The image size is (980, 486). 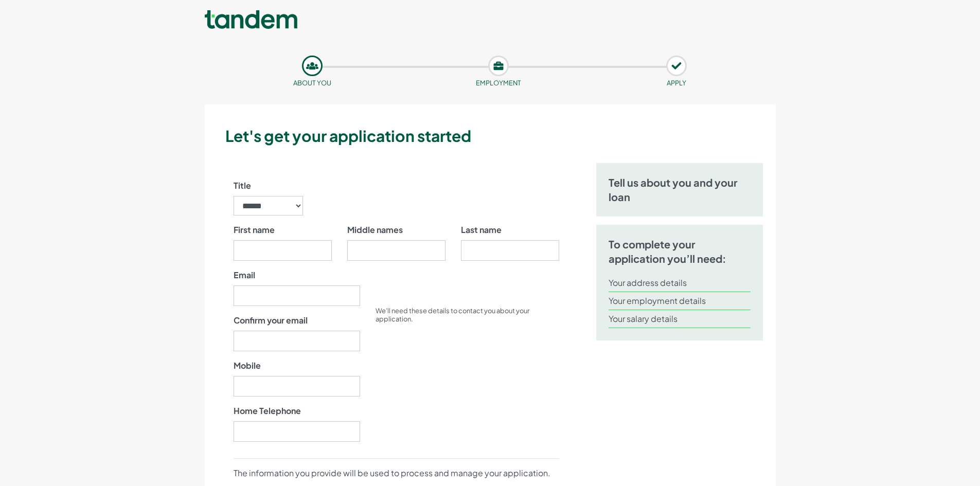 What do you see at coordinates (680, 319) in the screenshot?
I see `li: Your salary details` at bounding box center [680, 319].